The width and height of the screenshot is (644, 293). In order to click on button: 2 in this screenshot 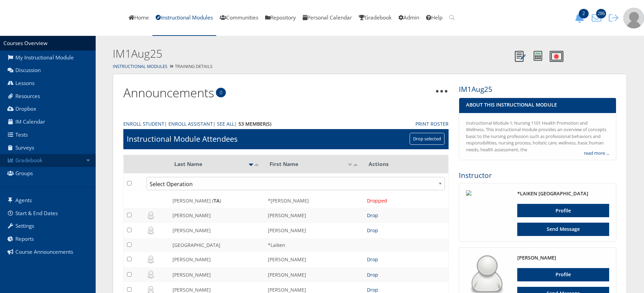, I will do `click(581, 18)`.